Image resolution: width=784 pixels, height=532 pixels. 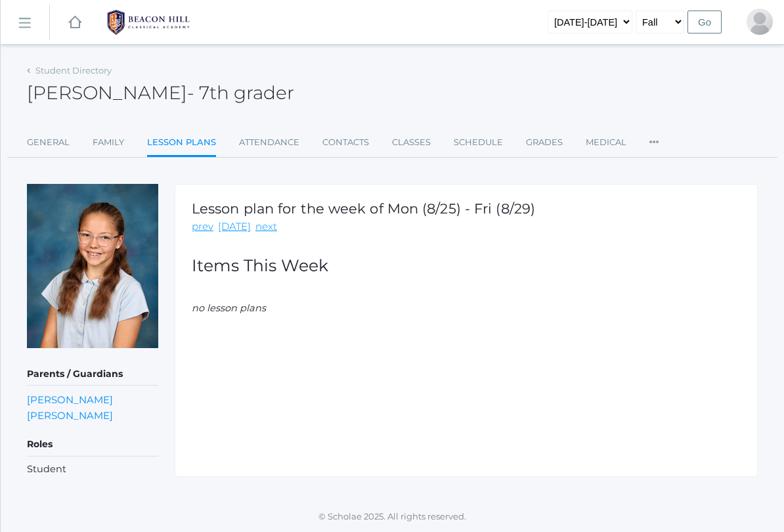 I want to click on h1: Lesson plan for the week of Mon (8/25) - Fri (8/29), so click(x=363, y=208).